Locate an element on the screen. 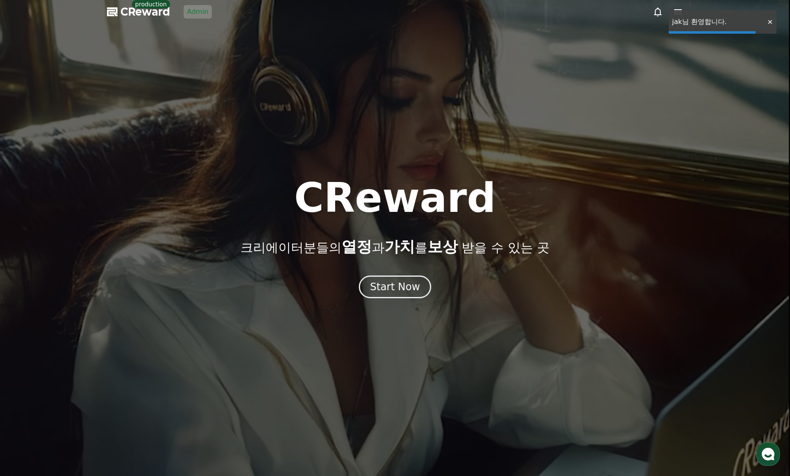 The width and height of the screenshot is (790, 476). span: 보상 is located at coordinates (442, 246).